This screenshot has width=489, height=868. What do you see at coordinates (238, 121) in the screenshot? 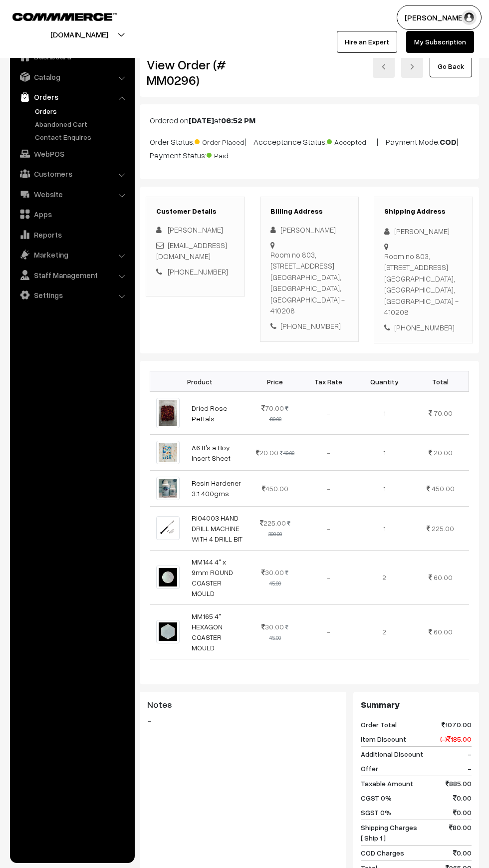
I see `b: 06:52 PM` at bounding box center [238, 121].